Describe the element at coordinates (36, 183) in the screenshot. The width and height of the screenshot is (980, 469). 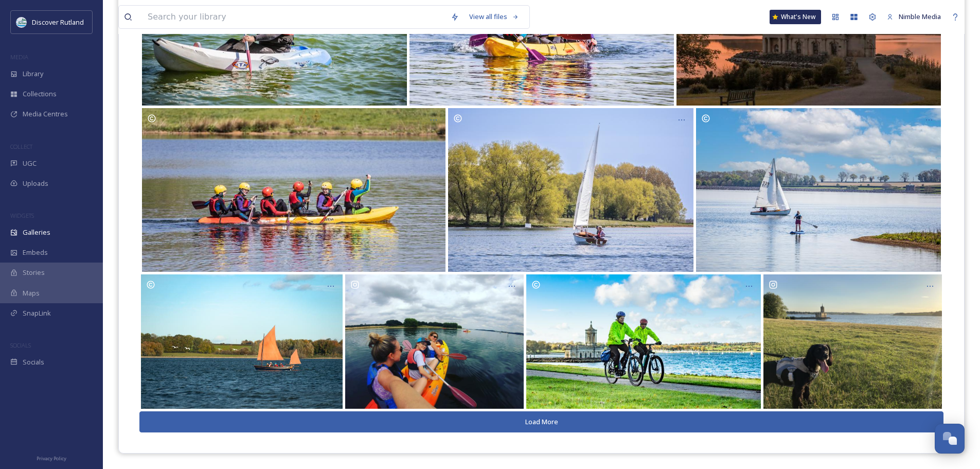
I see `span: Uploads` at that location.